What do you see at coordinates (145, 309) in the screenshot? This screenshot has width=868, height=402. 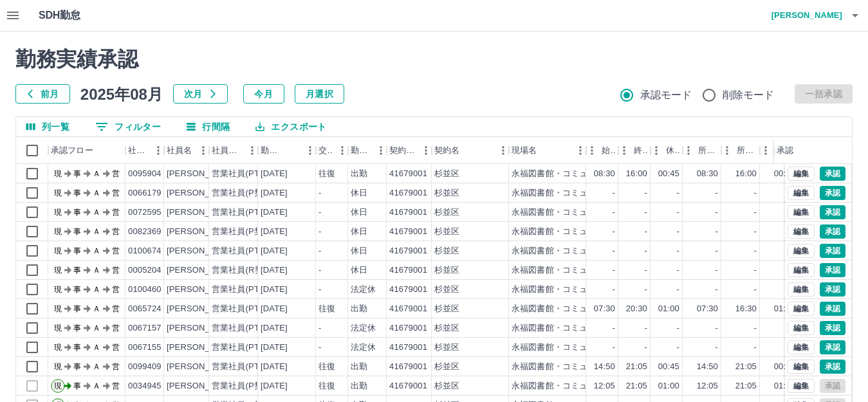 I see `div: 0065724` at bounding box center [145, 309].